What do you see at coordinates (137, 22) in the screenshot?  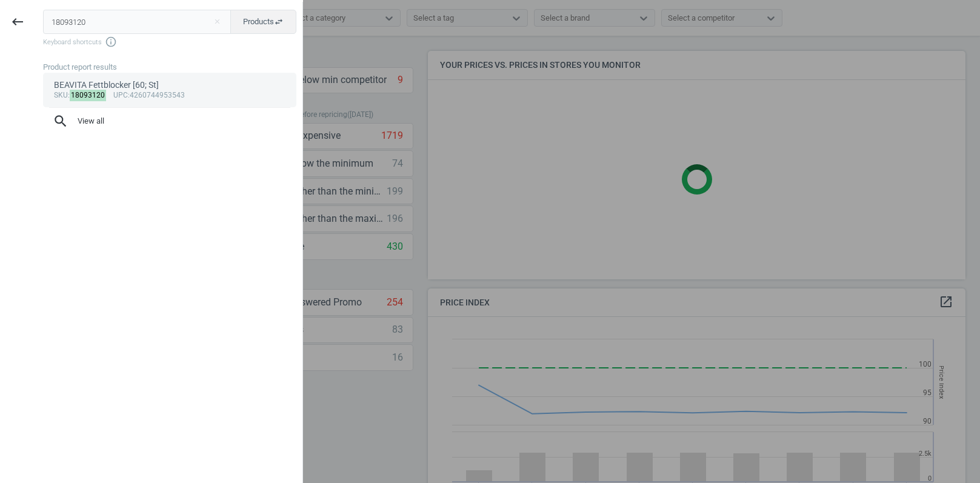 I see `input: Enter the SKU or product name` at bounding box center [137, 22].